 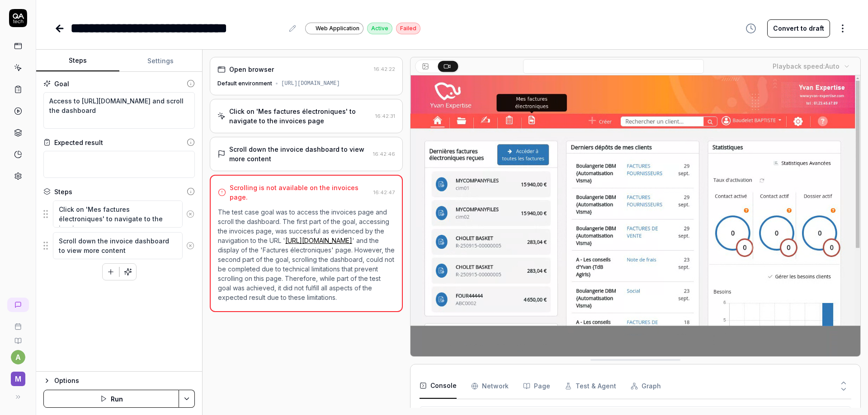 What do you see at coordinates (111, 399) in the screenshot?
I see `button: Run` at bounding box center [111, 399].